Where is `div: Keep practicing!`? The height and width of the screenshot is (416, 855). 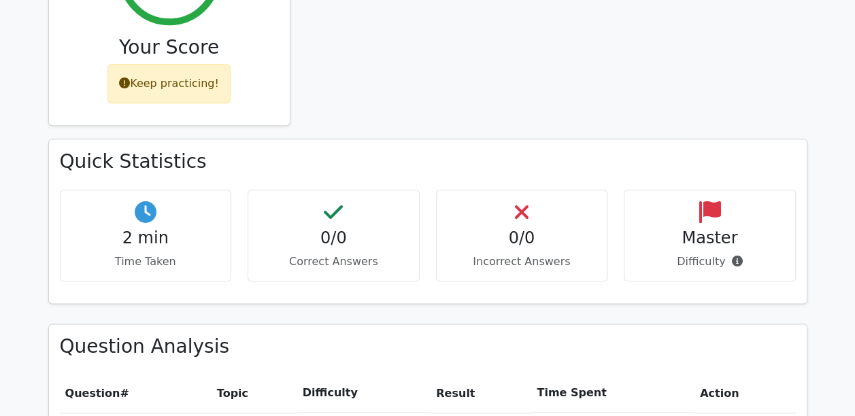
div: Keep practicing! is located at coordinates (169, 84).